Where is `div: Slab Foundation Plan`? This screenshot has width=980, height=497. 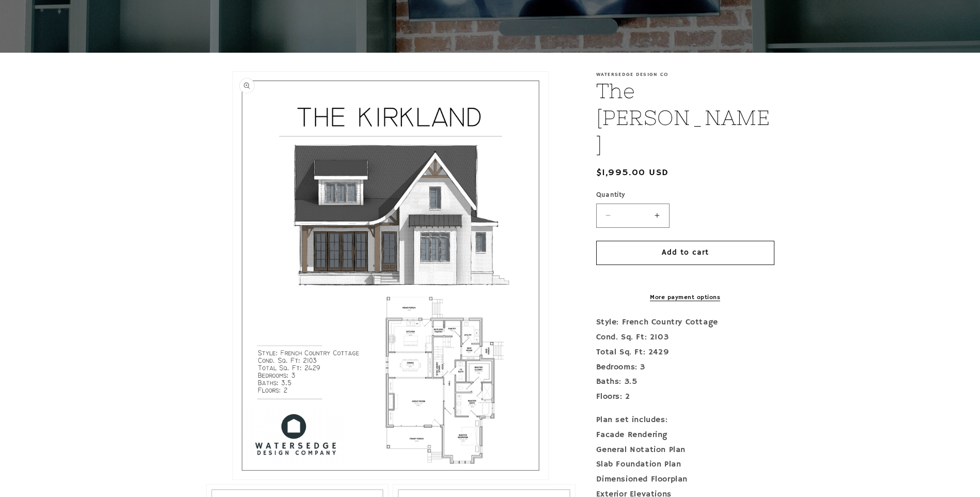 div: Slab Foundation Plan is located at coordinates (685, 465).